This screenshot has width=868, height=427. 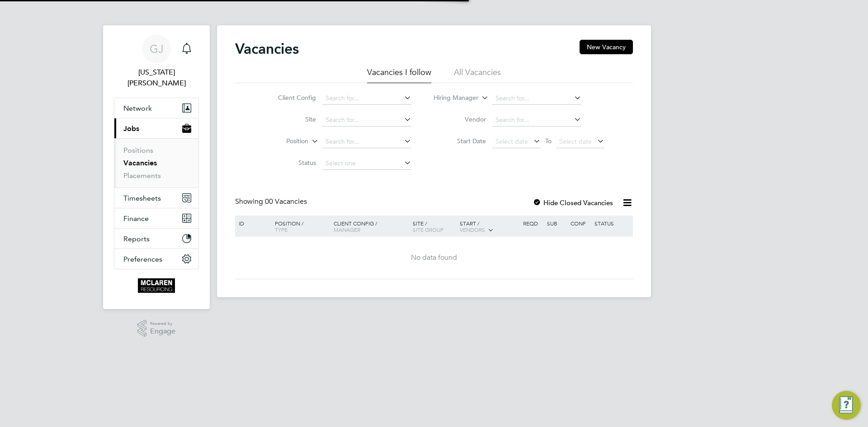 What do you see at coordinates (347, 230) in the screenshot?
I see `span: Manager` at bounding box center [347, 230].